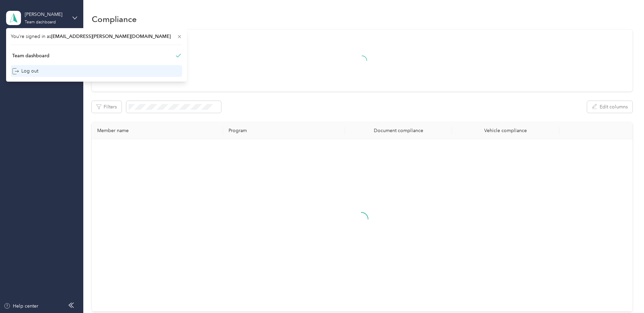 The height and width of the screenshot is (313, 644). I want to click on div: Vehicle compliance, so click(506, 131).